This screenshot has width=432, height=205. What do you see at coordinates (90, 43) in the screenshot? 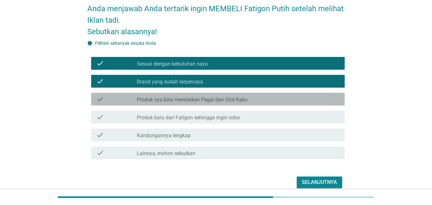
I see `i: info` at bounding box center [90, 43].